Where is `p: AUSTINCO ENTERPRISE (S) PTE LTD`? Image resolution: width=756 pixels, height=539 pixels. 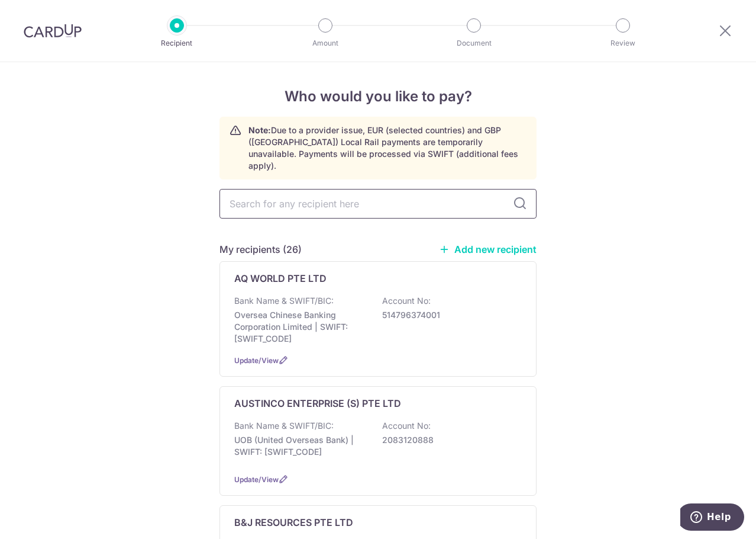
p: AUSTINCO ENTERPRISE (S) PTE LTD is located at coordinates (318, 403).